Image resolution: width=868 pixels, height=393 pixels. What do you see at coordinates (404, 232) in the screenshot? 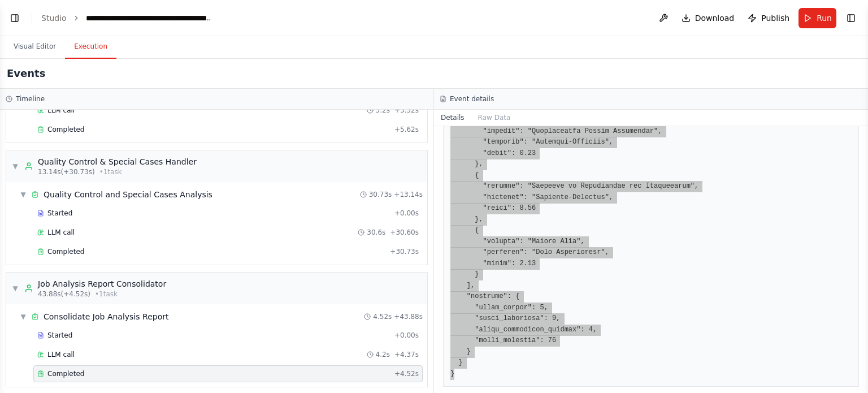
I see `span: + 30.60s` at bounding box center [404, 232].